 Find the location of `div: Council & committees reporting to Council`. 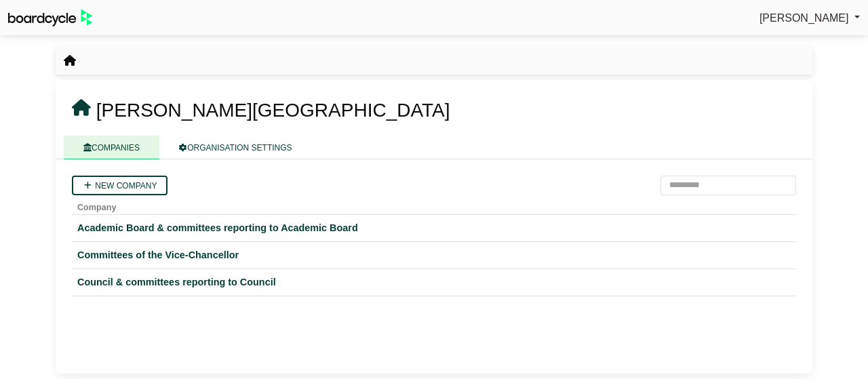

div: Council & committees reporting to Council is located at coordinates (434, 282).